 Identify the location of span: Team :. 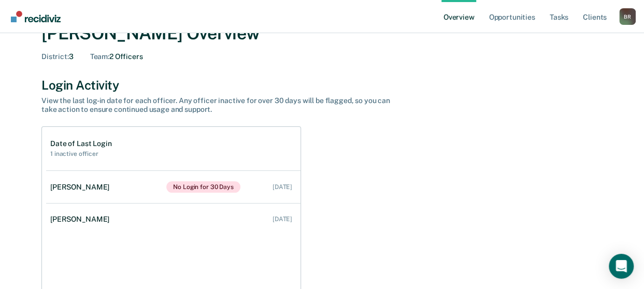
(99, 56).